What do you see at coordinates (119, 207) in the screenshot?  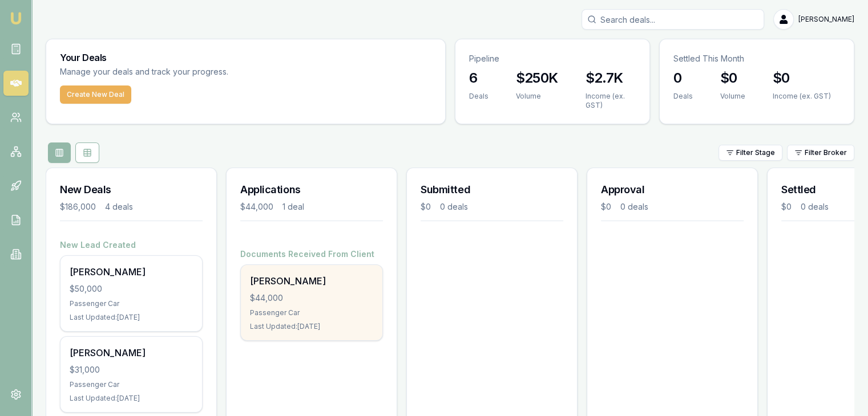 I see `div: 4 deals` at bounding box center [119, 207].